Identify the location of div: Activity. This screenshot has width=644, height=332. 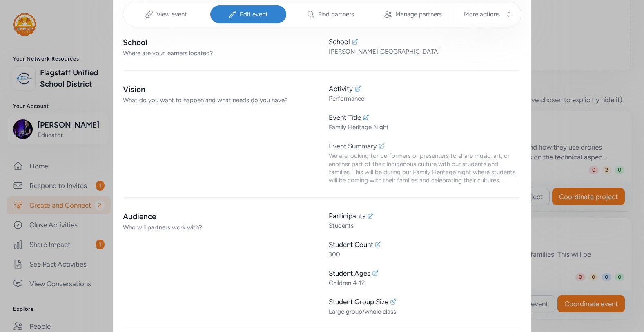
(340, 88).